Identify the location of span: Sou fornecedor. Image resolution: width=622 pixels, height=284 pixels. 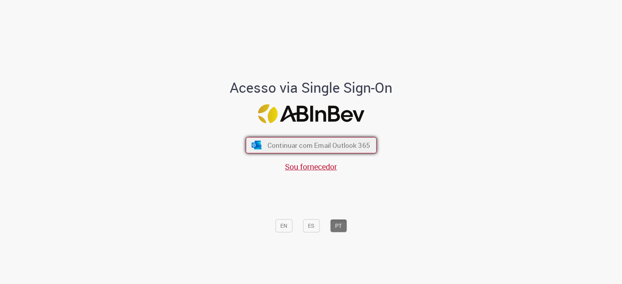
(311, 167).